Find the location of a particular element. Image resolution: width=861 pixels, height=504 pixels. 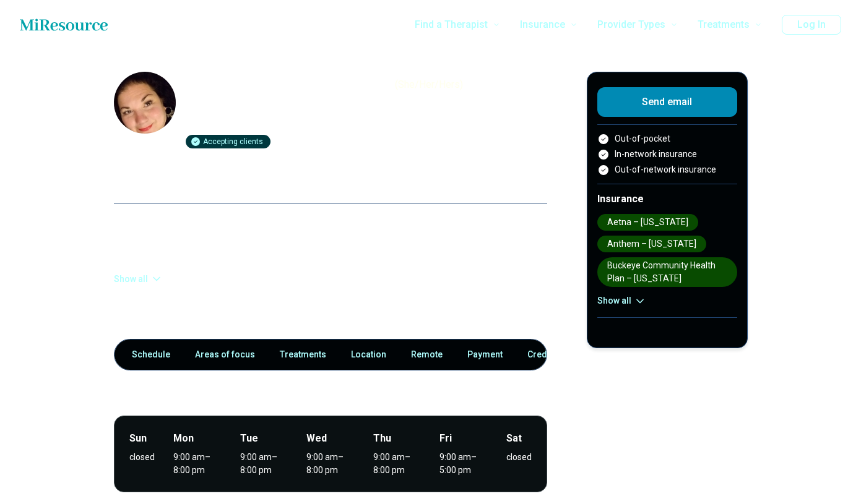

span: Treatments is located at coordinates (723, 25).